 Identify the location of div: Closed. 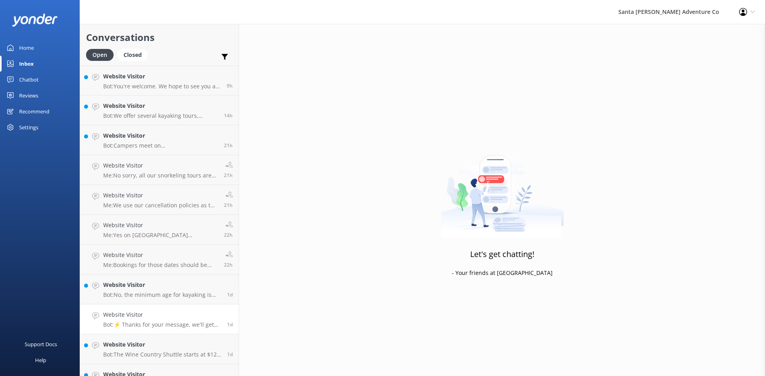
(133, 55).